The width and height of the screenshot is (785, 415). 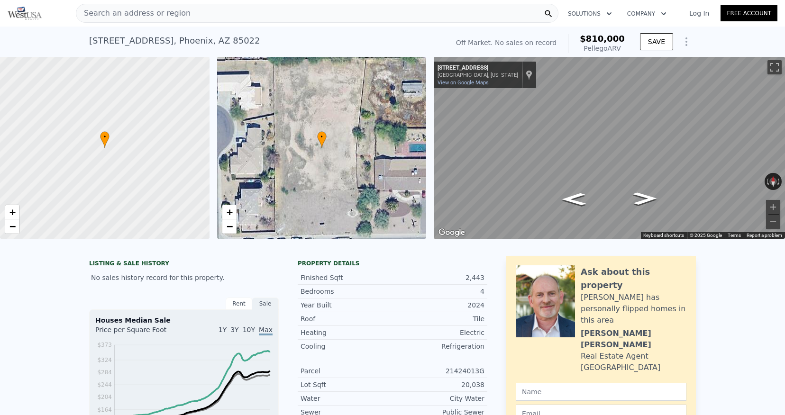 I want to click on a: Log In, so click(x=699, y=13).